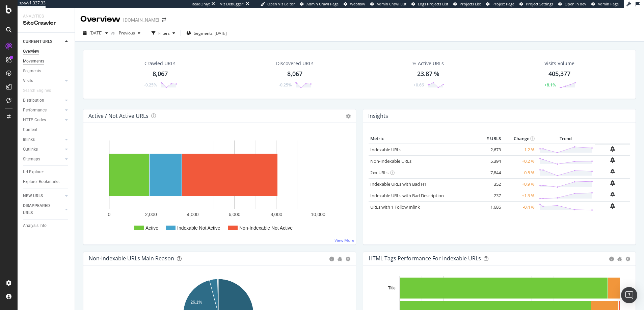  I want to click on text: 10,000, so click(318, 214).